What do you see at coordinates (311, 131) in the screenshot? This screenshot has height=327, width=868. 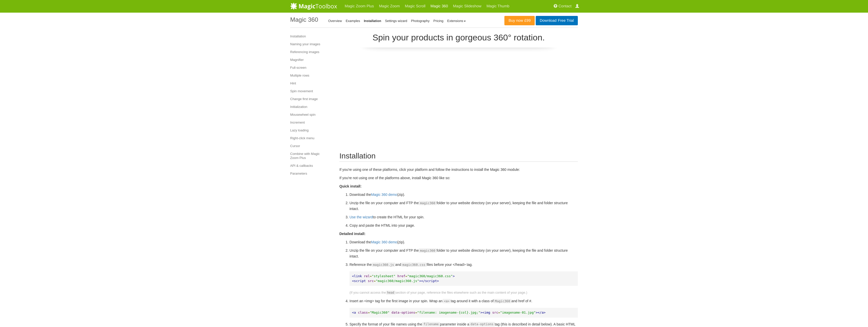 I see `a: Lazy loading` at bounding box center [311, 131].